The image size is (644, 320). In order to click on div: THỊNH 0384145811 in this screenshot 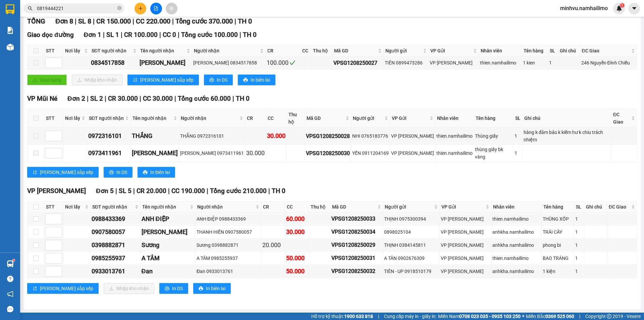, I will do `click(411, 245)`.